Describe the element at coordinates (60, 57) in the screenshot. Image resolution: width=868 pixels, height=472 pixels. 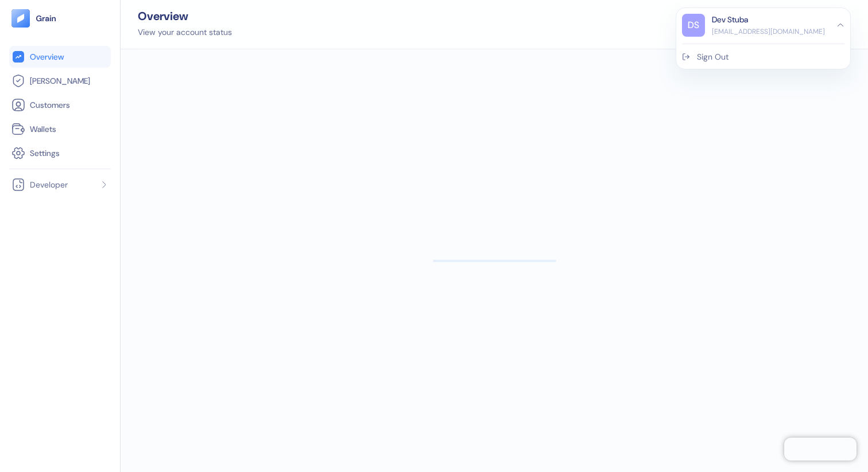
I see `a: Overview` at that location.